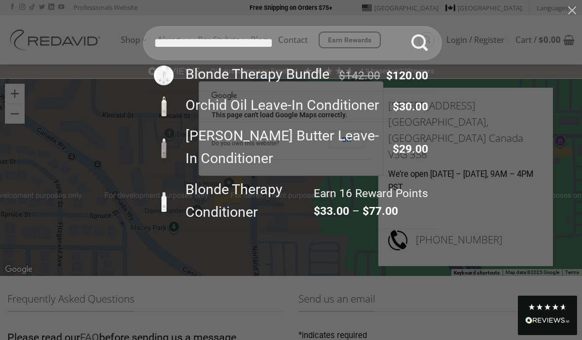 The width and height of the screenshot is (582, 340). Describe the element at coordinates (331, 211) in the screenshot. I see `bdi: 33.00` at that location.